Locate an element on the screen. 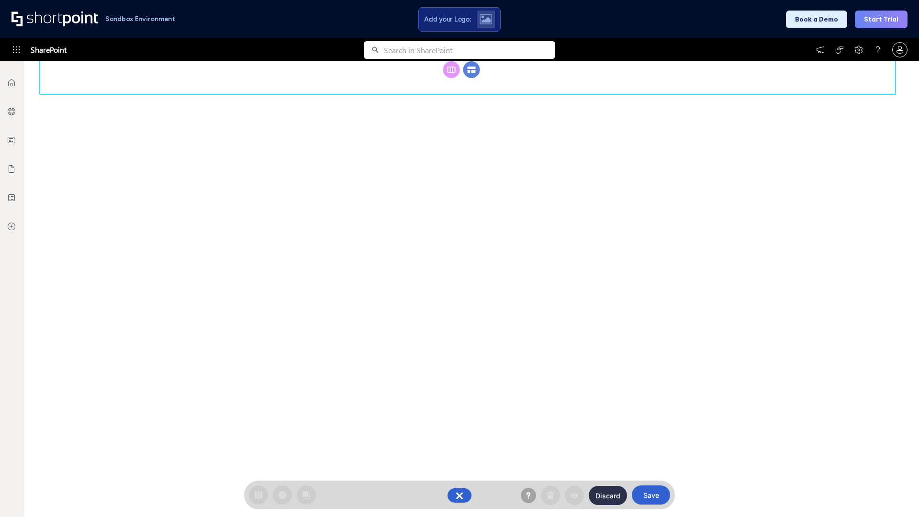  button: Book a Demo is located at coordinates (817, 19).